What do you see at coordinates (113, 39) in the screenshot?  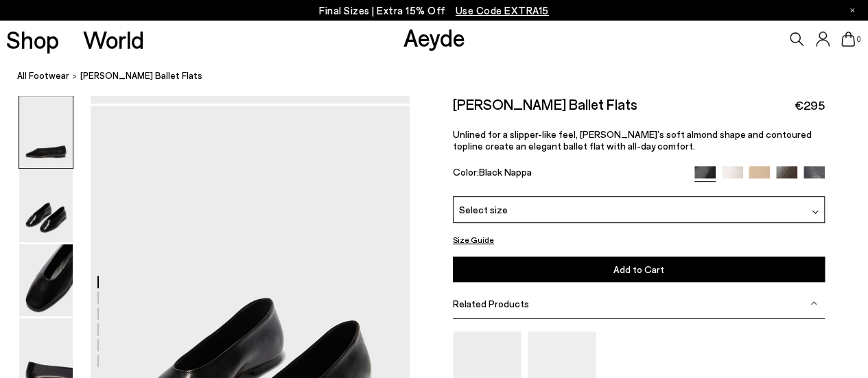 I see `a: World` at bounding box center [113, 39].